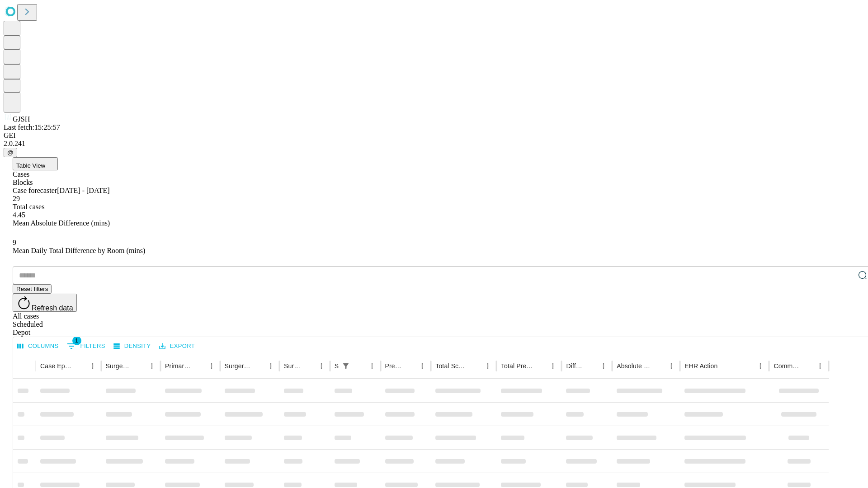 Image resolution: width=868 pixels, height=488 pixels. What do you see at coordinates (79, 251) in the screenshot?
I see `span: Mean Daily Total Difference by Room (mins)` at bounding box center [79, 251].